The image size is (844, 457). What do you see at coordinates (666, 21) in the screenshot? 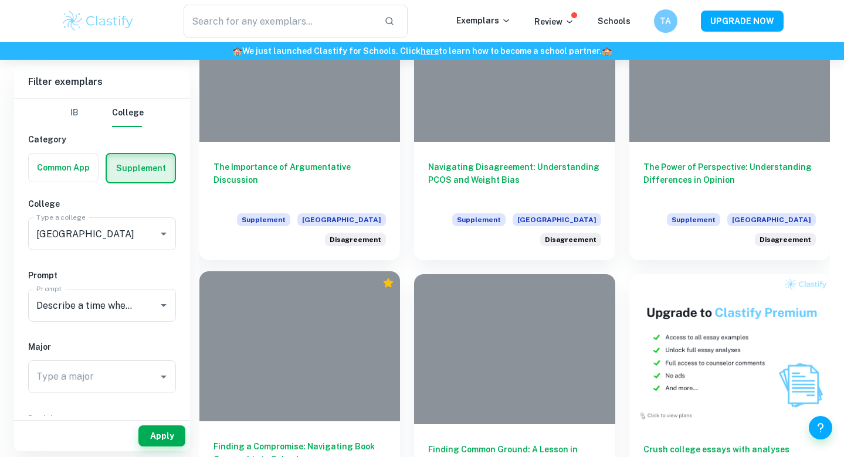
I see `button: TA` at bounding box center [666, 21].